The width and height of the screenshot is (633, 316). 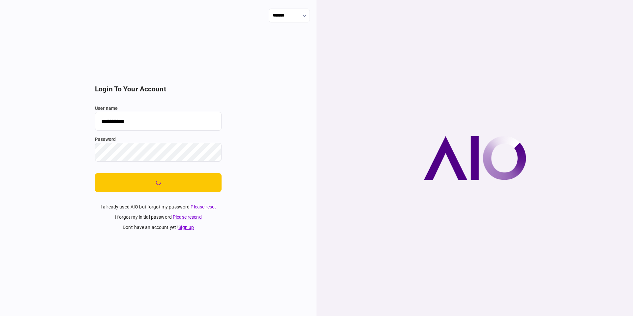 I want to click on a: Sign up, so click(x=186, y=227).